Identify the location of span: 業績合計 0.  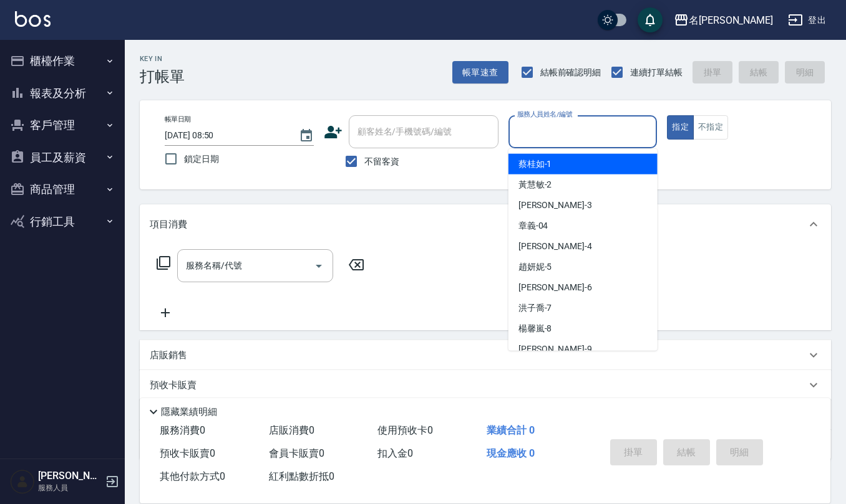
(510, 430).